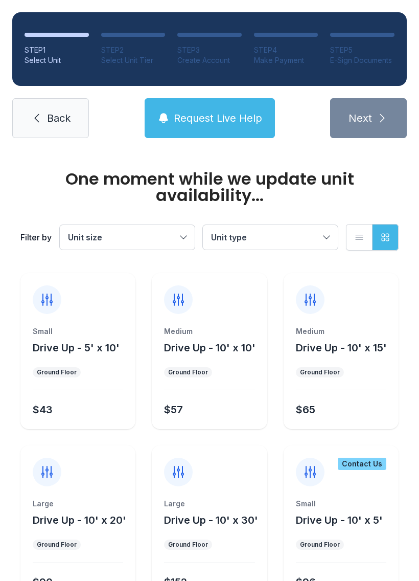 The width and height of the screenshot is (419, 581). Describe the element at coordinates (339, 520) in the screenshot. I see `button: Drive Up - 10' x 5'` at that location.